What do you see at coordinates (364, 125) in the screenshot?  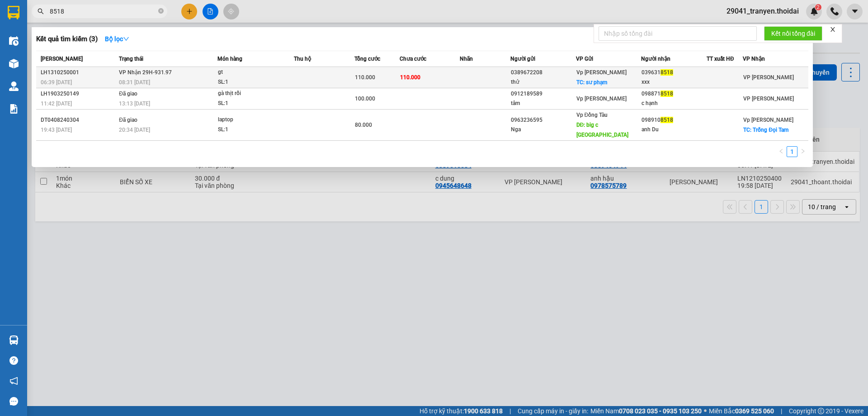 I see `span: 80.000` at bounding box center [364, 125].